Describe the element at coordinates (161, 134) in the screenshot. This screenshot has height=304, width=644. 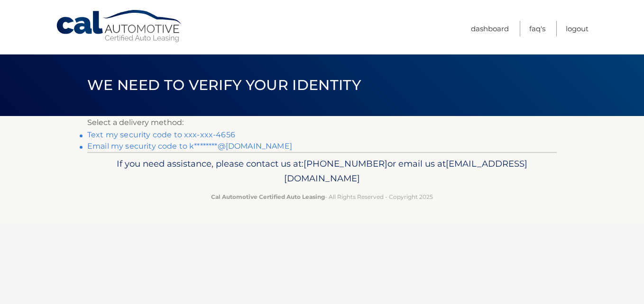
I see `a: Text my security code to xxx-xxx-4656` at that location.